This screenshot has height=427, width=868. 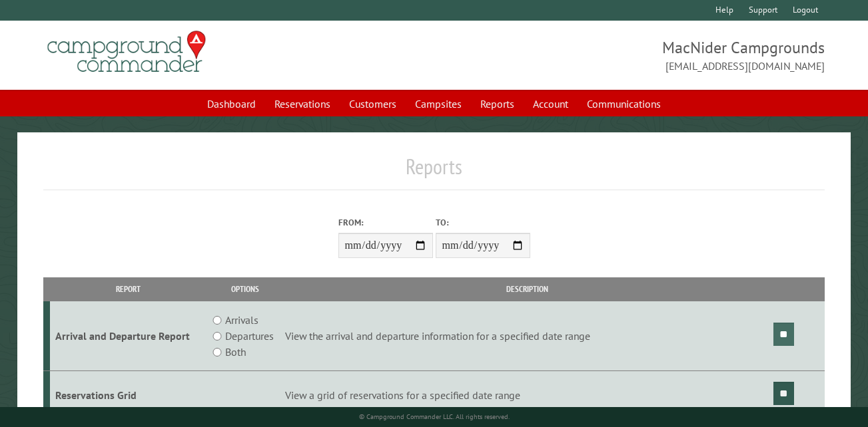 I want to click on a: Account, so click(x=550, y=104).